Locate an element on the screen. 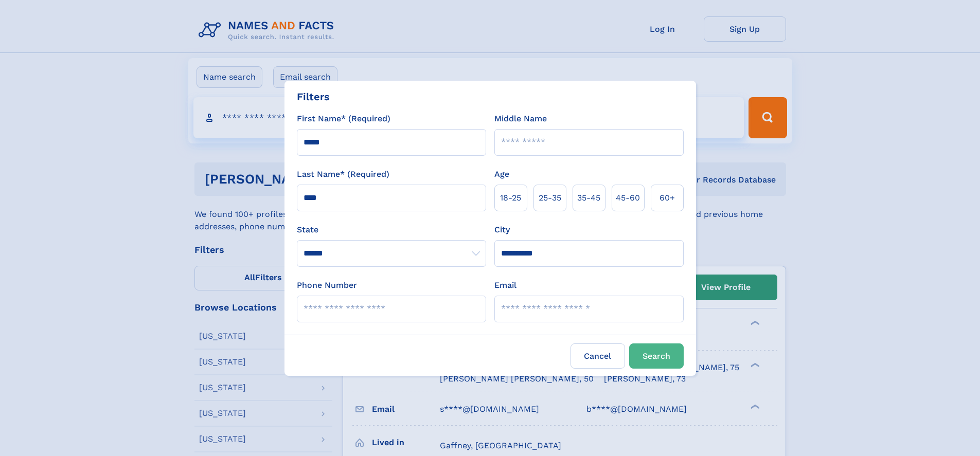  span: 35‑45 is located at coordinates (588, 198).